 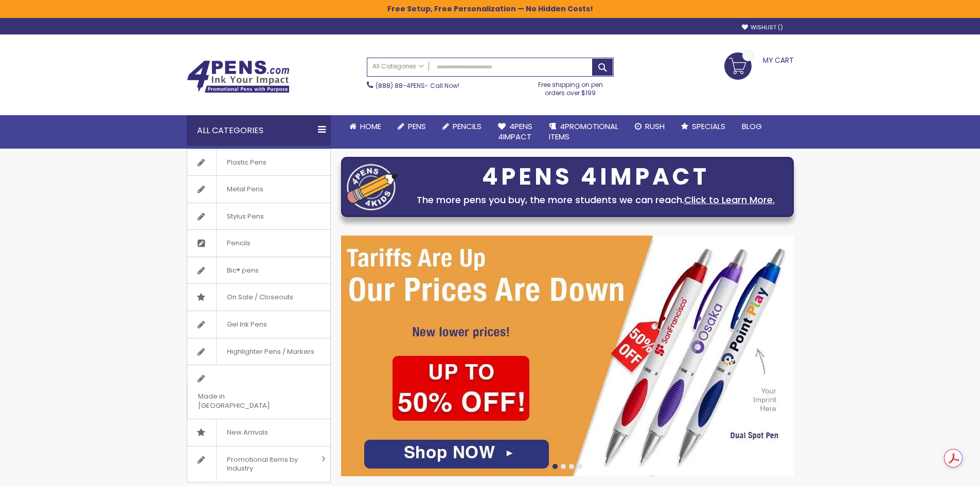 What do you see at coordinates (571, 87) in the screenshot?
I see `div: Free shipping on pen orders over $199` at bounding box center [571, 87].